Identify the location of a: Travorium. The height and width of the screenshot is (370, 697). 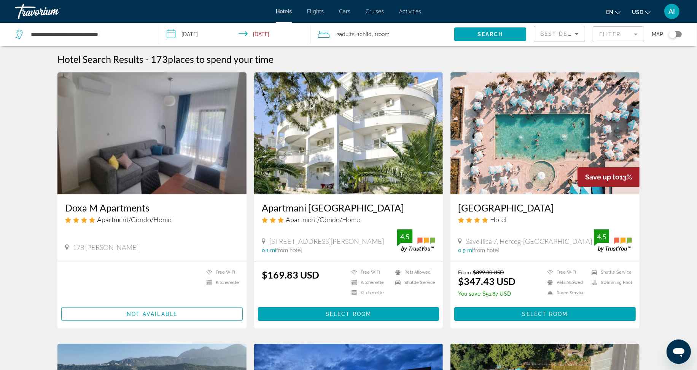
(53, 11).